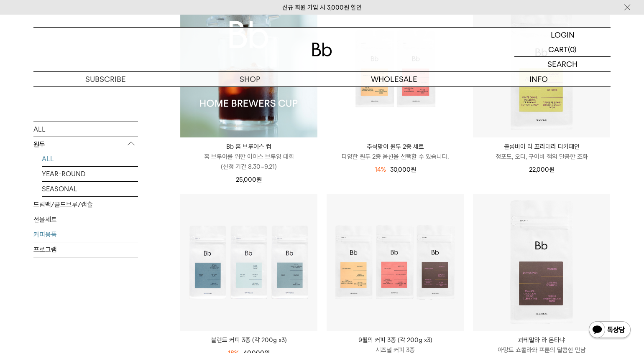  Describe the element at coordinates (562, 35) in the screenshot. I see `p: LOGIN` at that location.